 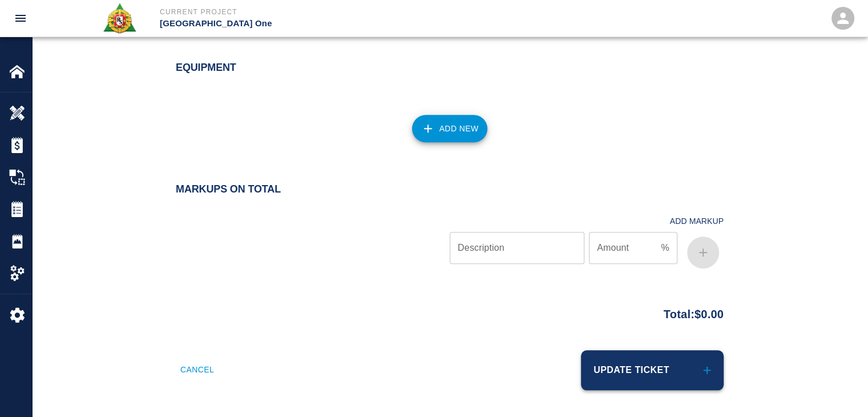 I want to click on p: Current Project, so click(x=328, y=12).